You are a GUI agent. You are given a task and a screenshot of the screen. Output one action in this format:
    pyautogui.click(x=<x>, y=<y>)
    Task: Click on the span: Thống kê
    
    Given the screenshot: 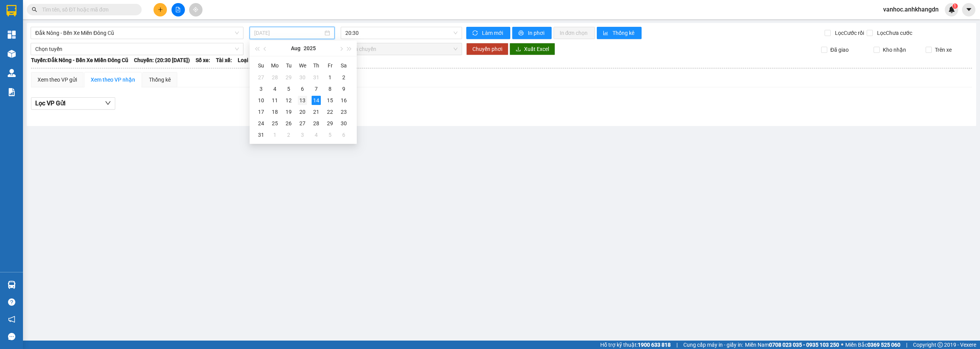 What is the action you would take?
    pyautogui.click(x=624, y=33)
    